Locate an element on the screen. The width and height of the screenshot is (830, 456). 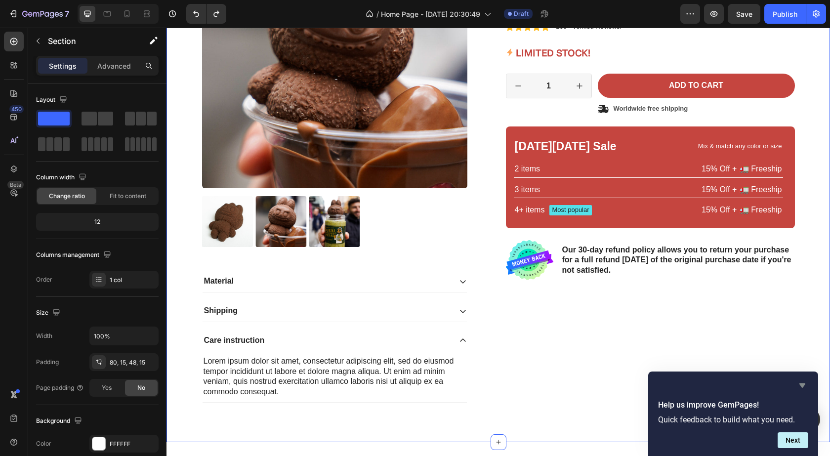
div: Width is located at coordinates (44, 336).